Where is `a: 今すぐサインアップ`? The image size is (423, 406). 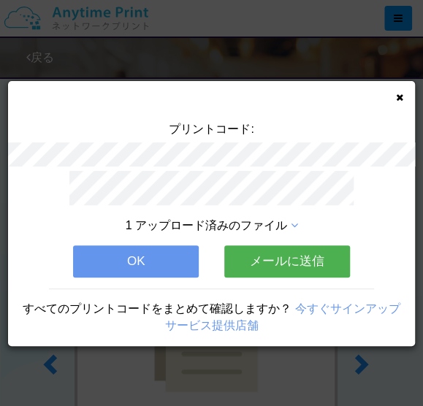
a: 今すぐサインアップ is located at coordinates (348, 308).